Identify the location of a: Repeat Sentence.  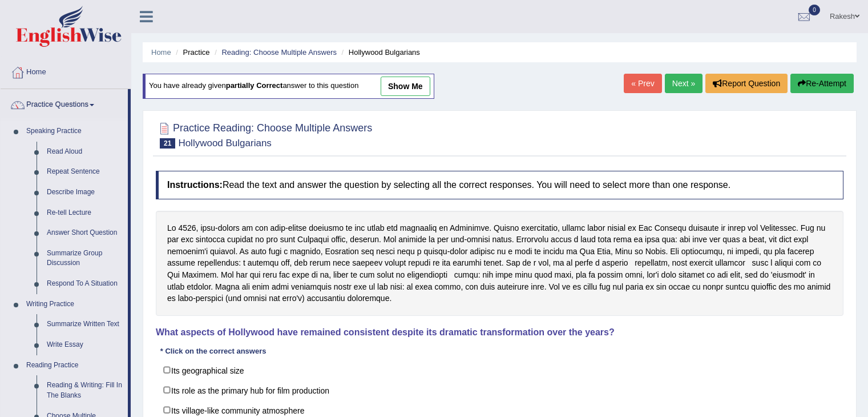
(84, 172).